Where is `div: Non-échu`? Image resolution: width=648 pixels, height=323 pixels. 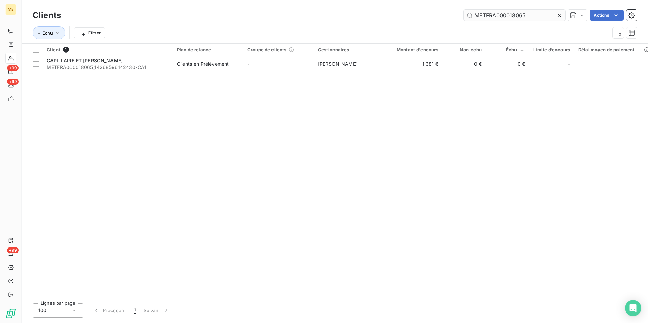
div: Non-échu is located at coordinates (464, 50).